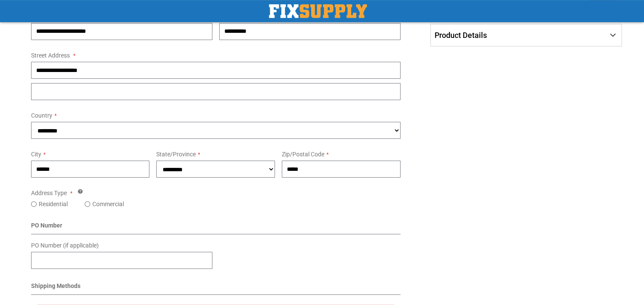 The image size is (644, 305). I want to click on span: Address Type, so click(49, 193).